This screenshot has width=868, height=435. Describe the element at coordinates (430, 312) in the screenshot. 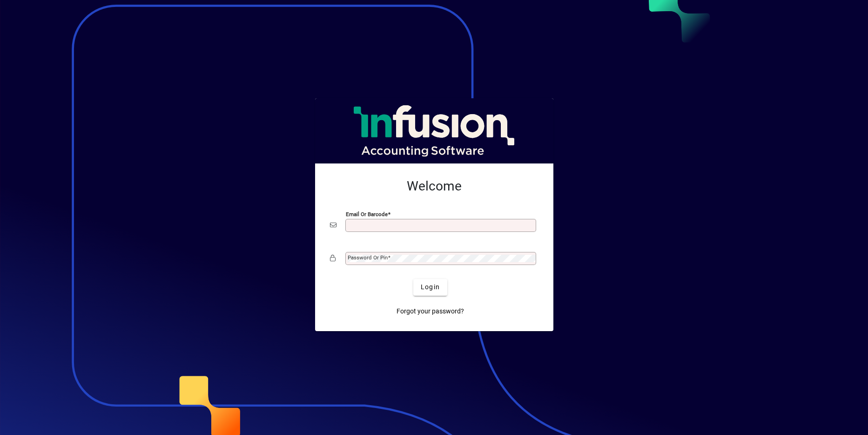

I see `a: Forgot your password?` at that location.